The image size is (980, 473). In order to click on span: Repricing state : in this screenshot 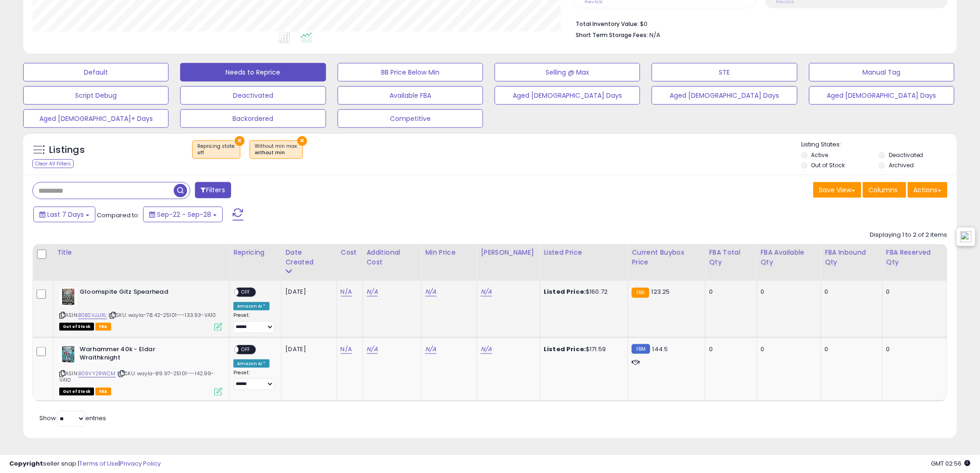, I will do `click(216, 150)`.